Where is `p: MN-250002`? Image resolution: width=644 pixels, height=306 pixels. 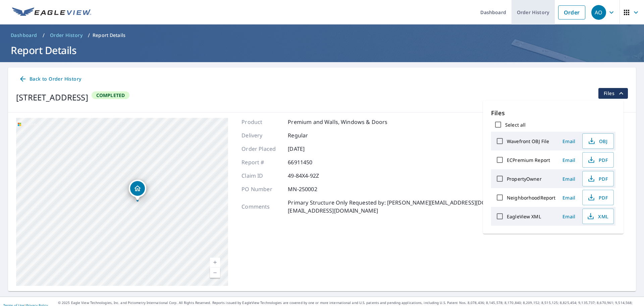
p: MN-250002 is located at coordinates (308, 189).